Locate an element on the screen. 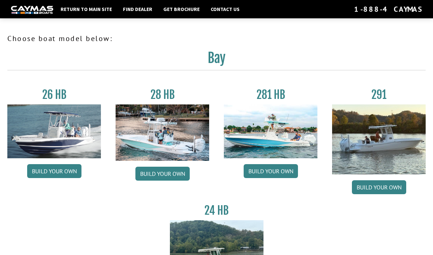 The image size is (433, 255). img: 28-hb-twin.jpg is located at coordinates (270, 131).